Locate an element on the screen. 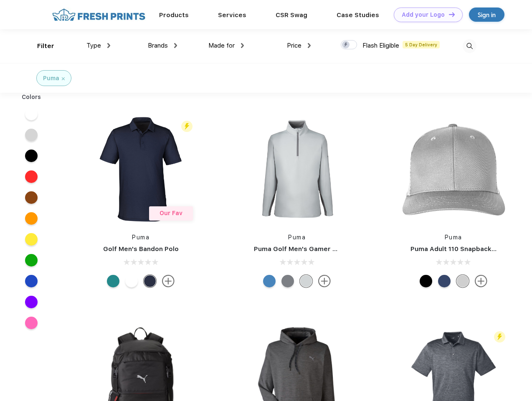 This screenshot has height=401, width=532. img: filter_cancel.svg is located at coordinates (63, 79).